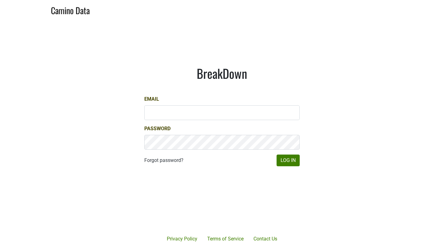 This screenshot has width=444, height=250. Describe the element at coordinates (222, 73) in the screenshot. I see `h1: BreakDown` at that location.